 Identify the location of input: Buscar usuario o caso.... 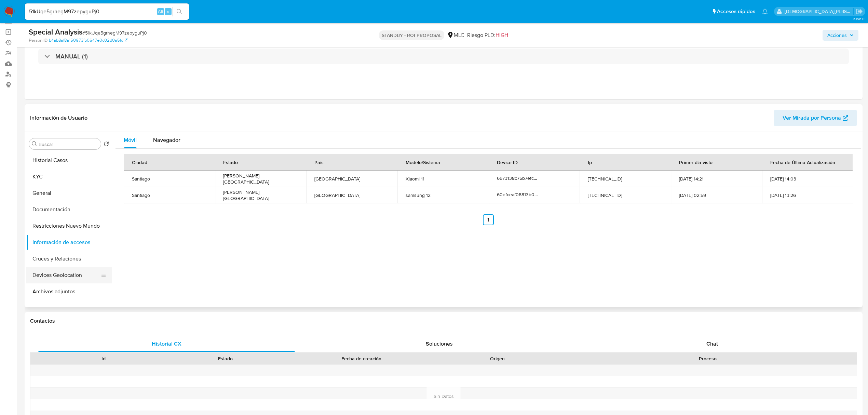
(107, 11).